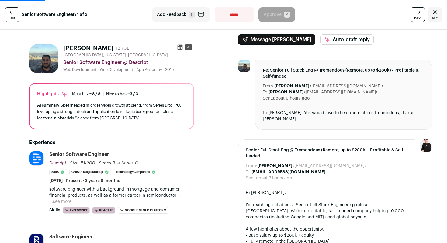  I want to click on div: Senior Software Engineer @ Descript, so click(129, 62).